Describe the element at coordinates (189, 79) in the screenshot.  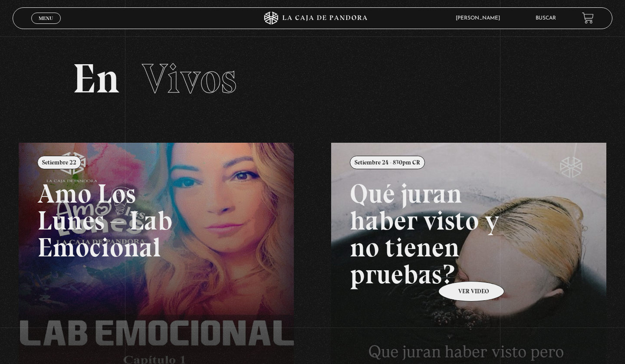
I see `span: Vivos` at that location.